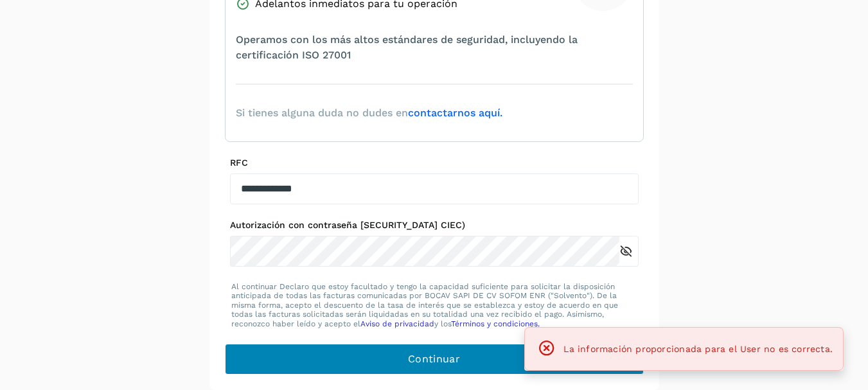 The height and width of the screenshot is (390, 868). What do you see at coordinates (369, 113) in the screenshot?
I see `span: Si tienes alguna duda no dudes en` at bounding box center [369, 113].